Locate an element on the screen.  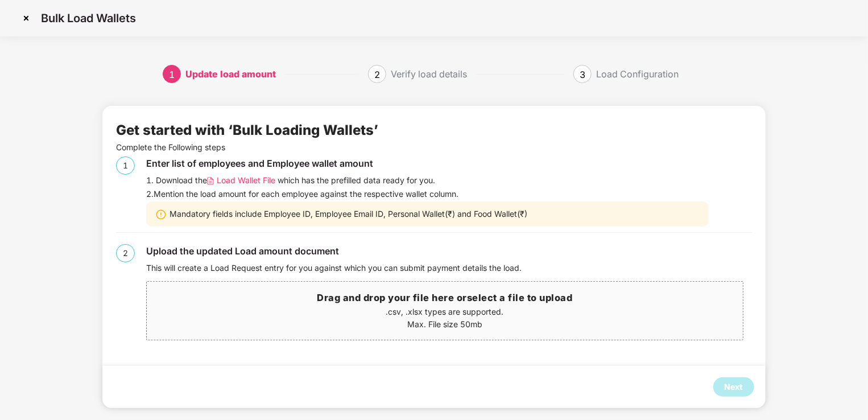
img: svg+xml;base64,PHN2ZyBpZD0iQ3Jvc3MtMzJ4MzIiIHhtbG5zPSJodHRwOi8vd3d3LnczLm9yZy8yMDAwL3N2ZyIgd2lkdG... is located at coordinates (26, 18).